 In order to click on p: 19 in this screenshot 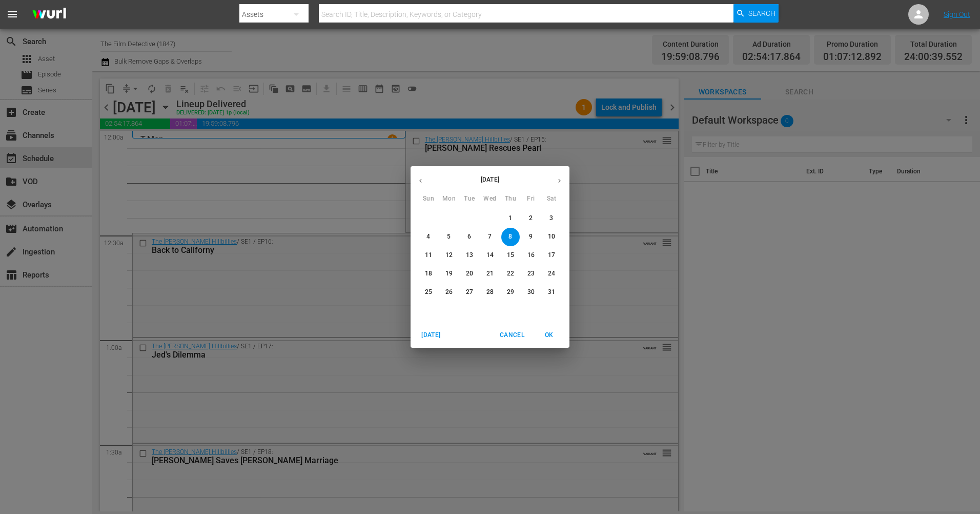, I will do `click(449, 274)`.